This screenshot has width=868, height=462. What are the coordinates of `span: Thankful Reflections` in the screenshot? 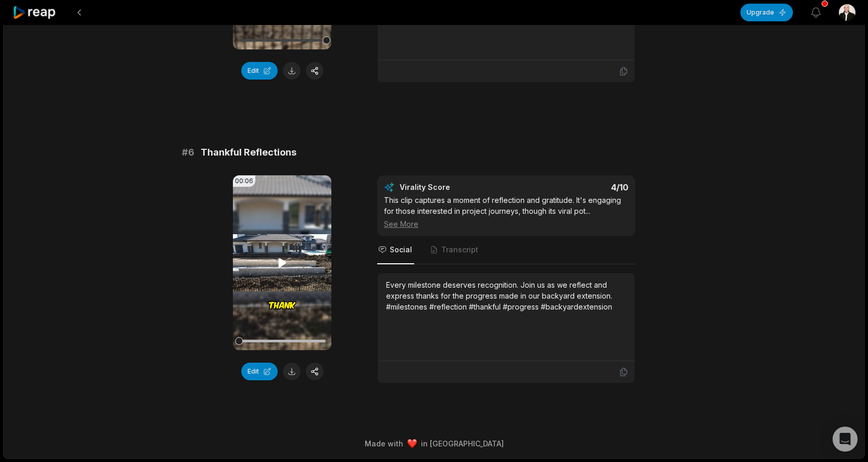 It's located at (249, 153).